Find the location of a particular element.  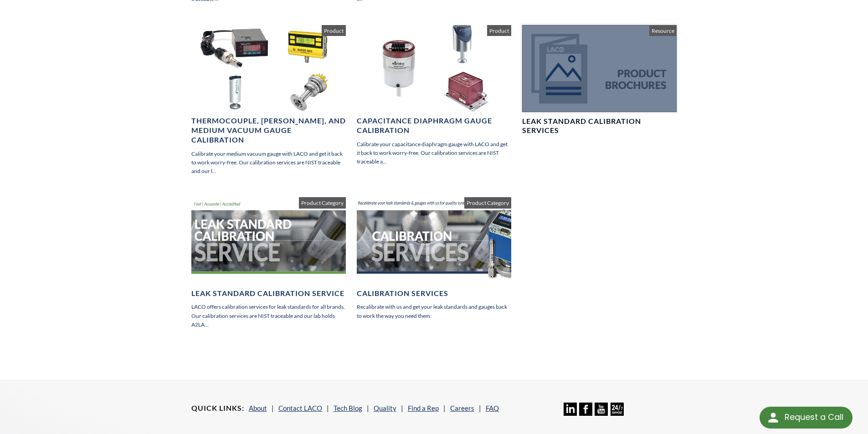

a: Calibration Services Recalibrate with us and get your leak standards and gauges back to work the ... is located at coordinates (434, 259).